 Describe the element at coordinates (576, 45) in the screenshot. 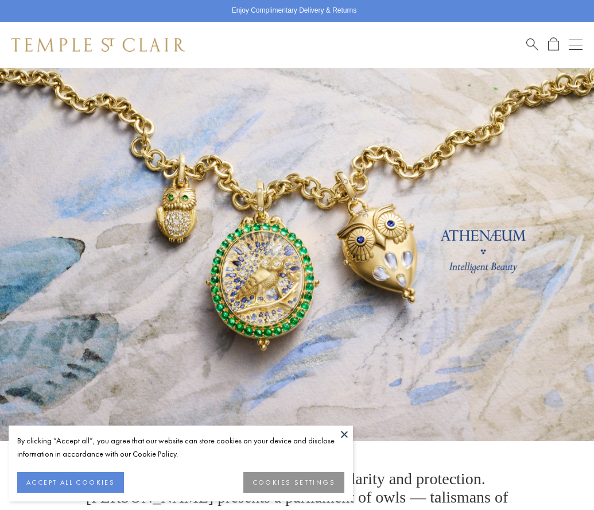

I see `button: Open navigation` at that location.